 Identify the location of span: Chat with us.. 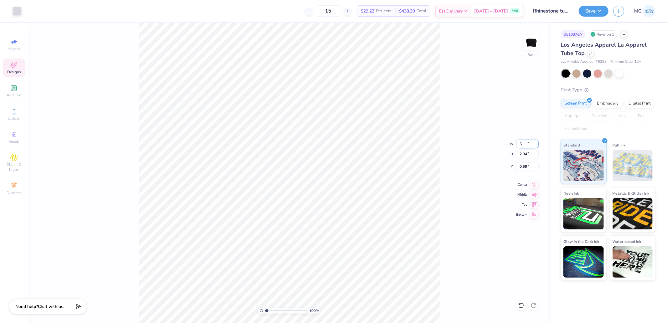
(51, 307).